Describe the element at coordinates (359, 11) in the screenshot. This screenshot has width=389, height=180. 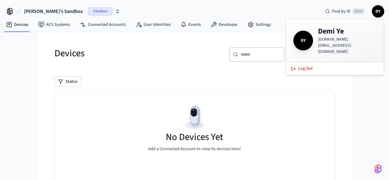
I see `span: Ctrl K` at that location.